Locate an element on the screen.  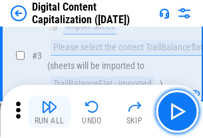
span: # 3 is located at coordinates (37, 56).